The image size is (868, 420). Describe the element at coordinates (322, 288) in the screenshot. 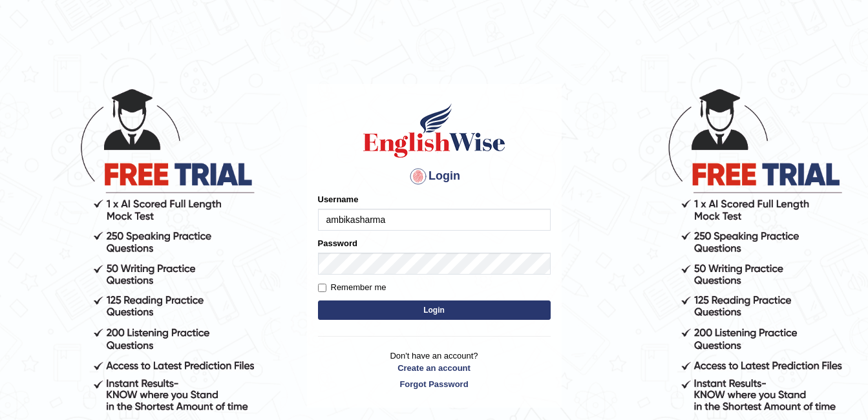

I see `input: Remember me` at that location.